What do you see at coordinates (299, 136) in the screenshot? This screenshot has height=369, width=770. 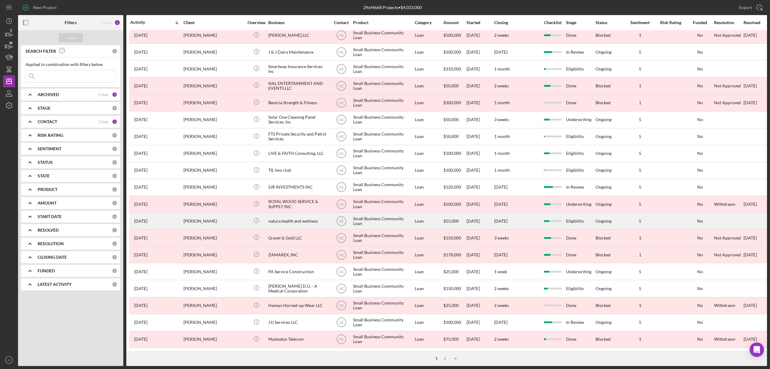 I see `div: FTS Private Security and Patrol Services` at bounding box center [299, 136].